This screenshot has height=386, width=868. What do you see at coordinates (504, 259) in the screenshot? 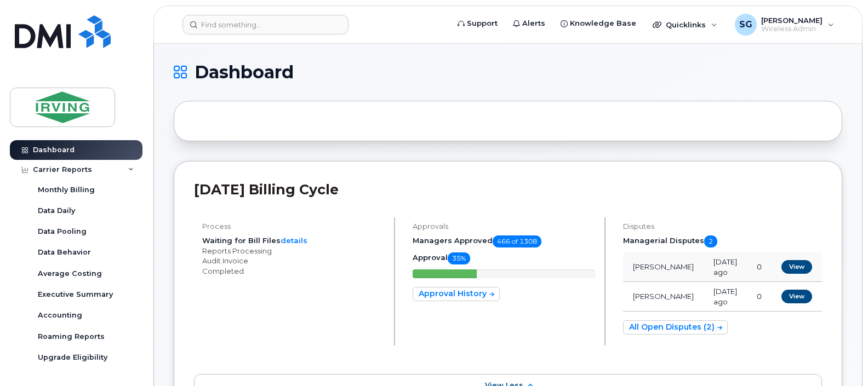
I see `h5: Approval` at bounding box center [504, 259].